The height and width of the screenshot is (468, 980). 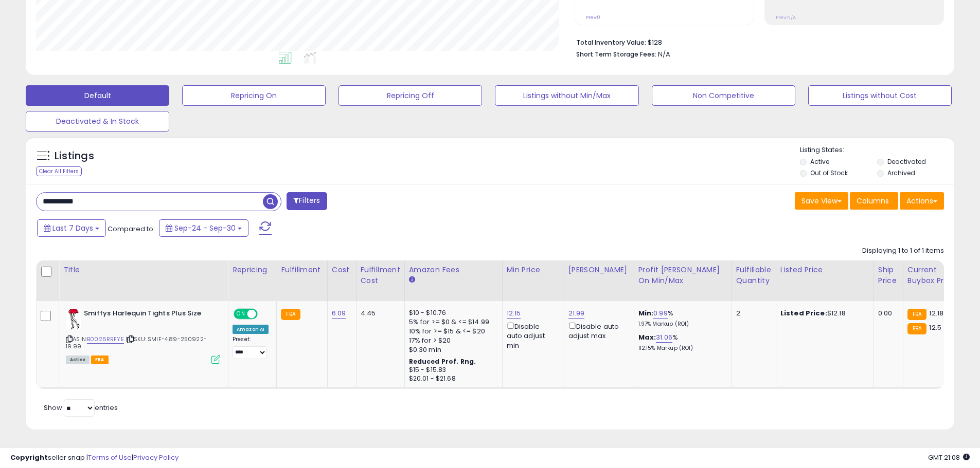 I want to click on button: Default, so click(x=97, y=95).